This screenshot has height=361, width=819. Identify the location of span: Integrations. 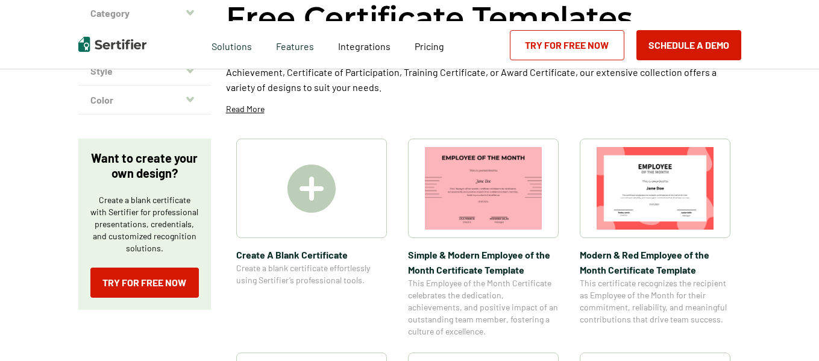
(364, 46).